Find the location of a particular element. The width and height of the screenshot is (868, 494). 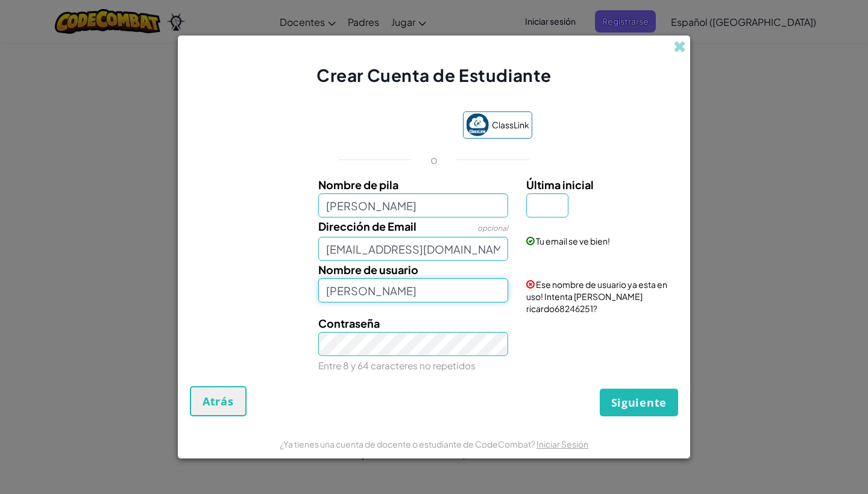

span: Contraseña is located at coordinates (349, 323).